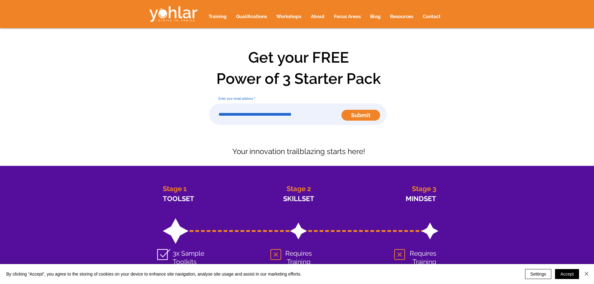  I want to click on p: Training, so click(218, 17).